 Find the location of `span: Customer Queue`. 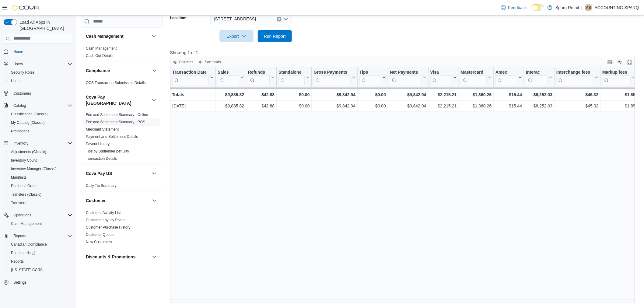

span: Customer Queue is located at coordinates (99, 234).